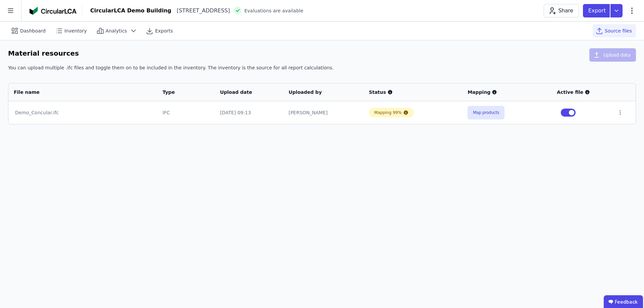  Describe the element at coordinates (182, 92) in the screenshot. I see `div: Type` at that location.